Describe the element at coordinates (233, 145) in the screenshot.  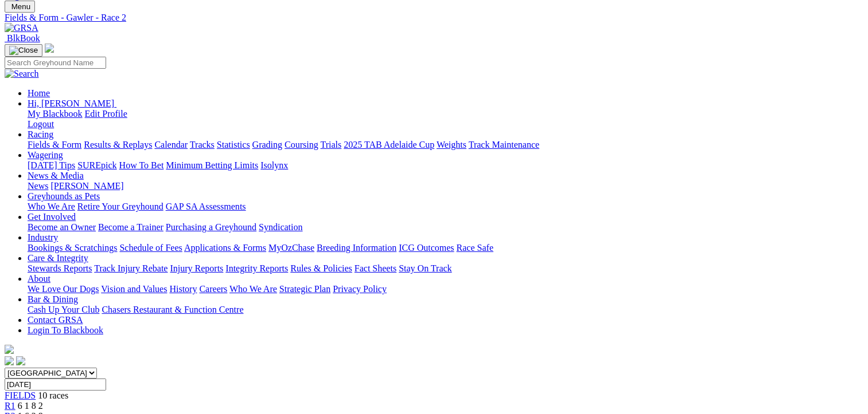
I see `a: Statistics` at that location.